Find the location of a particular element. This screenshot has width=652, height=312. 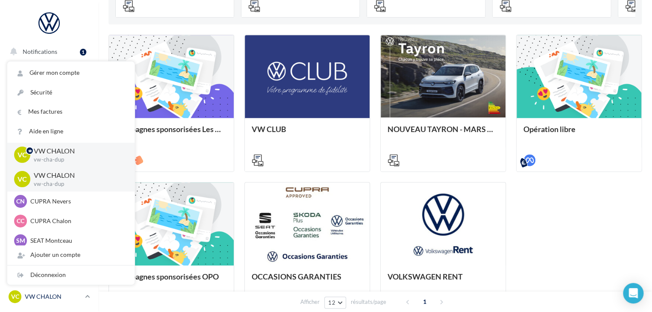

a: Mes factures is located at coordinates (71, 112).